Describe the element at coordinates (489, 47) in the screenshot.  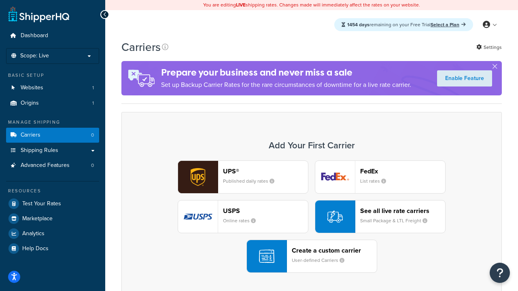
I see `a: Settings` at that location.